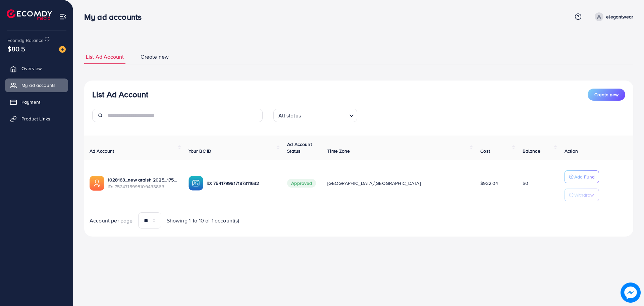 The width and height of the screenshot is (644, 306). Describe the element at coordinates (120, 94) in the screenshot. I see `h3: List Ad Account` at that location.